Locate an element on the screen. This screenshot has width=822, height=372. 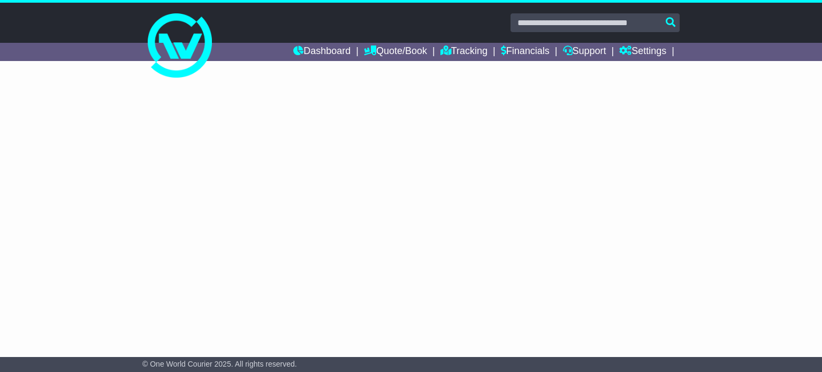
a: Settings is located at coordinates (643, 52).